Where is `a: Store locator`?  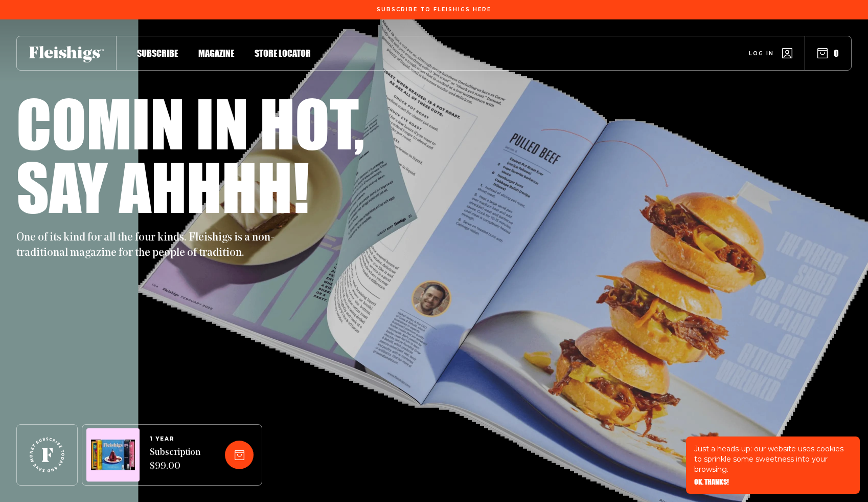 a: Store locator is located at coordinates (283, 53).